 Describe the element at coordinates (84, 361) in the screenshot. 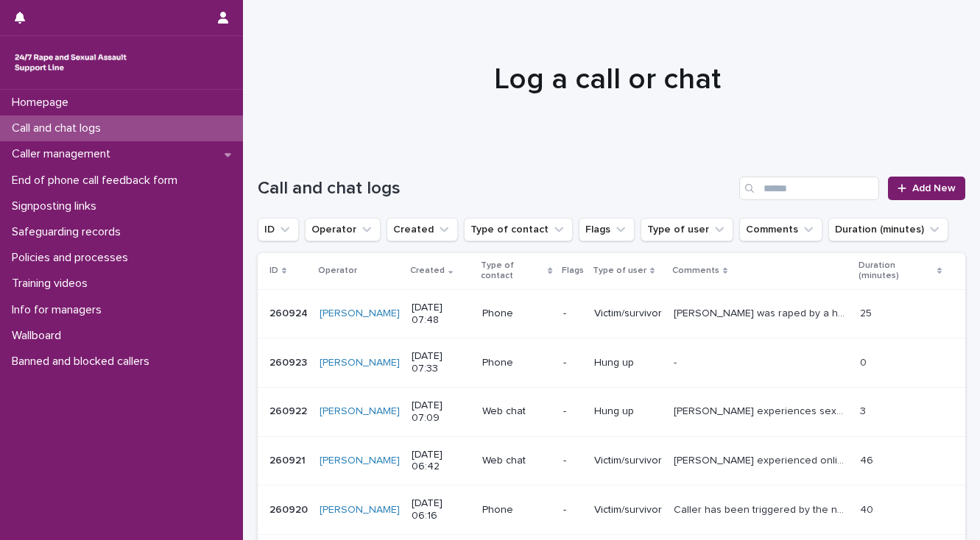

I see `p: Banned and blocked callers` at that location.